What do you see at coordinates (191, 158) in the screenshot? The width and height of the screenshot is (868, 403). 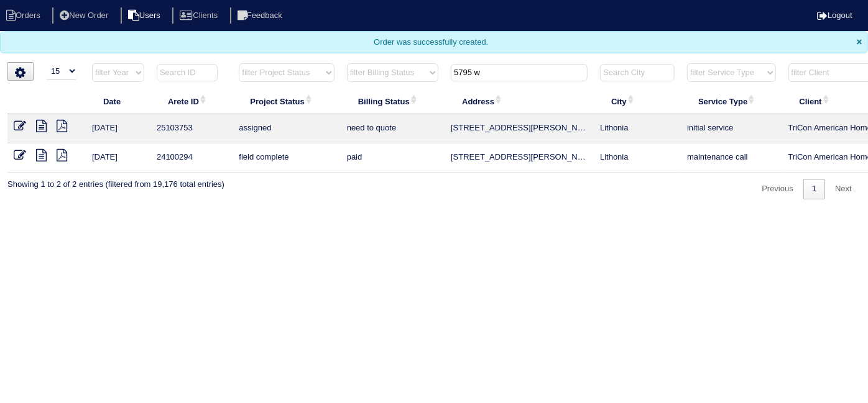 I see `td: 24100294` at bounding box center [191, 158].